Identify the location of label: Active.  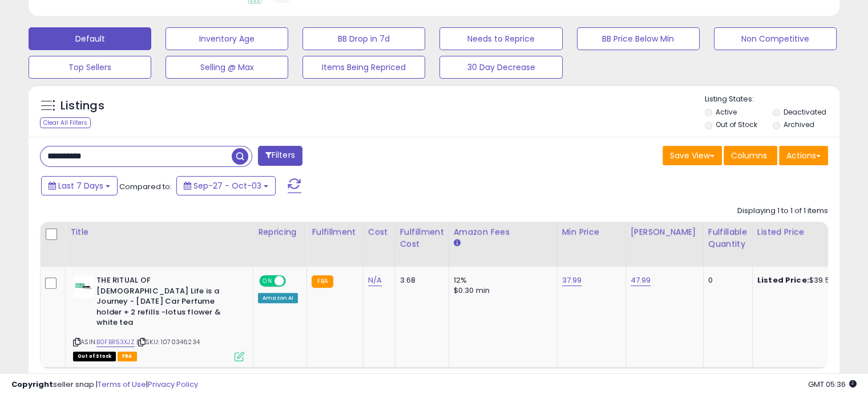
(726, 111).